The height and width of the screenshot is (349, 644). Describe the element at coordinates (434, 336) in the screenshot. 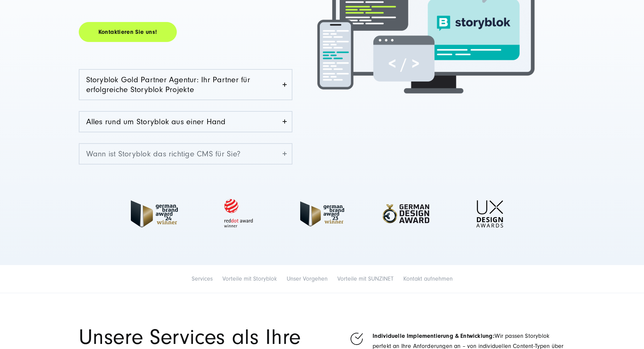

I see `strong: Individuelle Implementierung & Entwicklung:` at that location.